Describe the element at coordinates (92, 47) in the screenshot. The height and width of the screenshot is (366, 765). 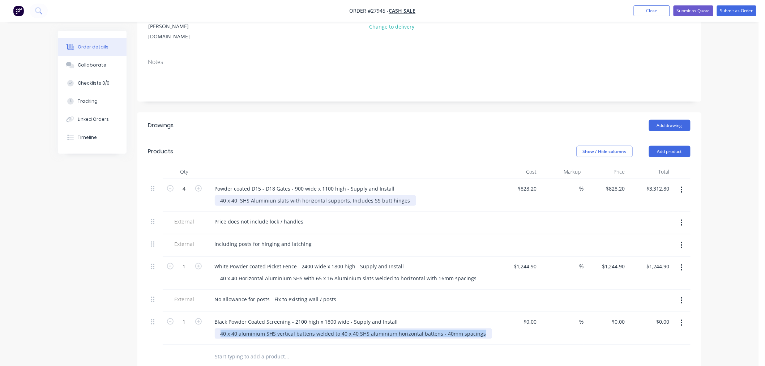
I see `button: Order details` at that location.